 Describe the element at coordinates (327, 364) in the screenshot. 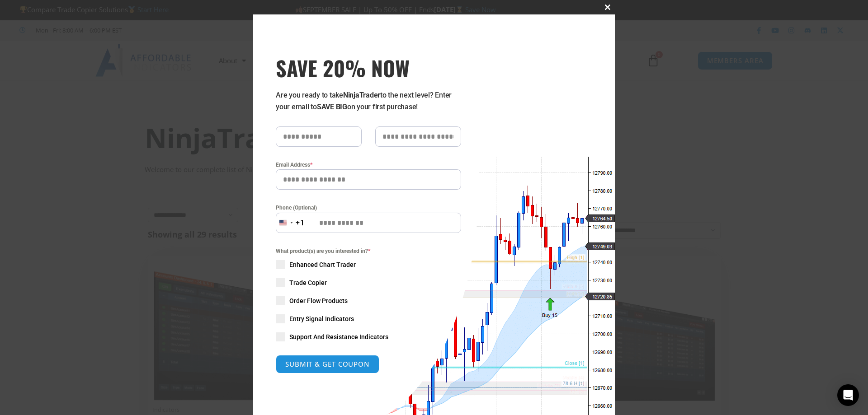

I see `button: SUBMIT & GET COUPON` at that location.